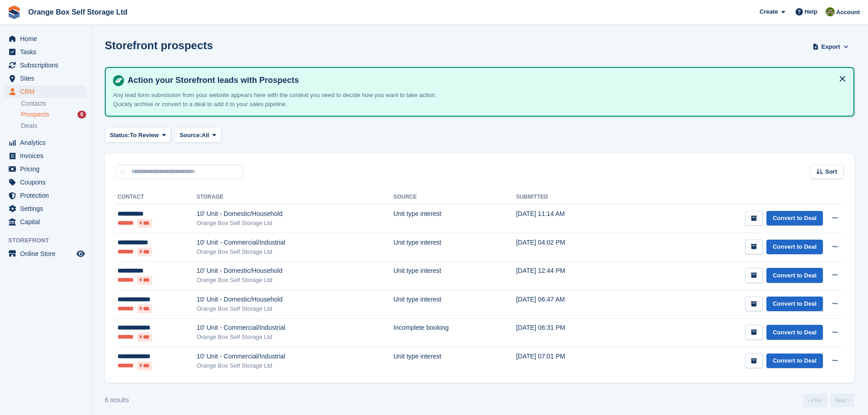 Image resolution: width=868 pixels, height=415 pixels. What do you see at coordinates (191, 135) in the screenshot?
I see `span: Source:` at bounding box center [191, 135].